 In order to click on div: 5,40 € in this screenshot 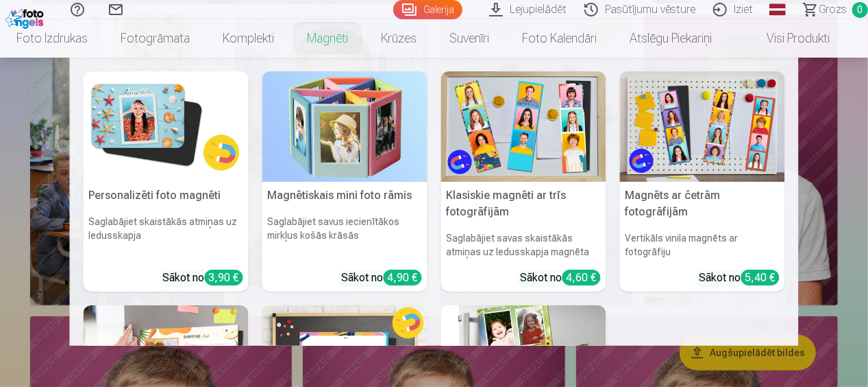, I will do `click(761, 277)`.